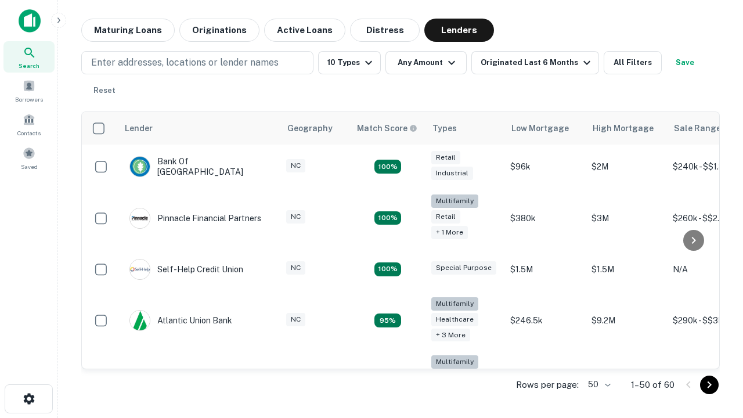  Describe the element at coordinates (184, 63) in the screenshot. I see `p: Enter addresses, locations or lender names` at that location.